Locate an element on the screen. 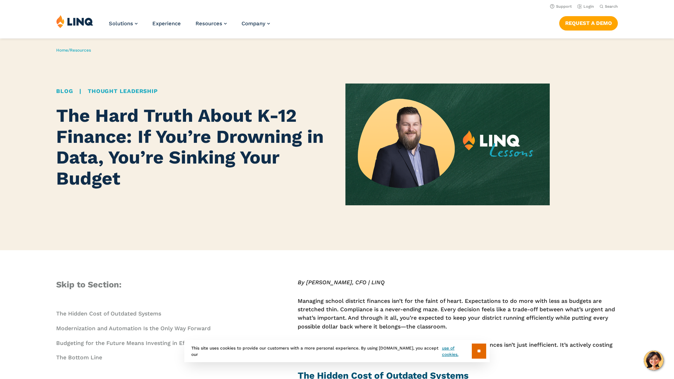  button: Hello, have a question? Let’s chat. is located at coordinates (654, 361).